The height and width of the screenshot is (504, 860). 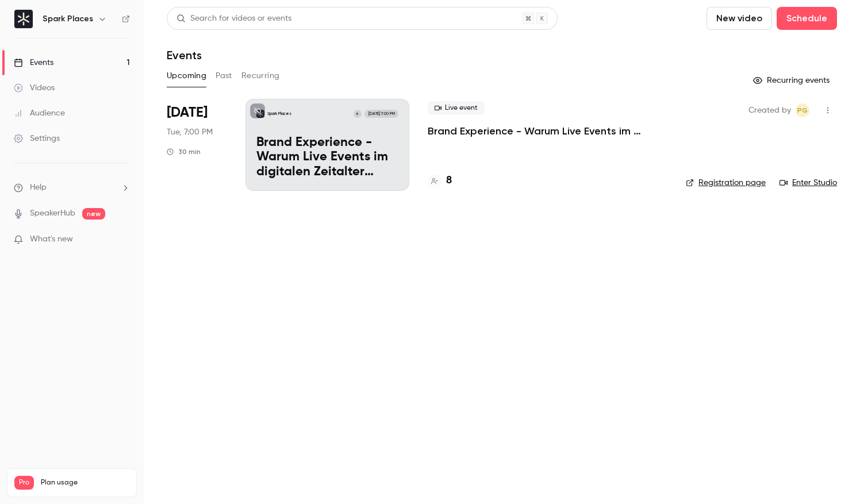 I want to click on span: Tue, 7:00 PM, so click(x=190, y=132).